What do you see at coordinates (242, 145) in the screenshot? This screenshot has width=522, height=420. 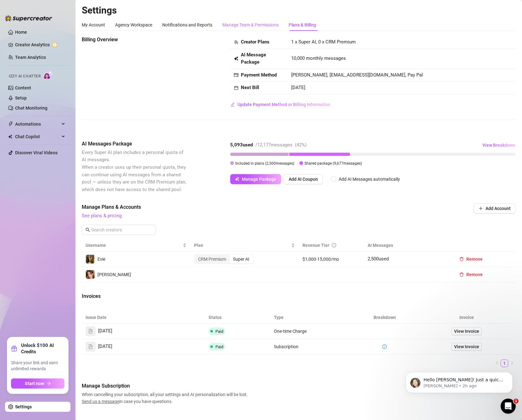 I see `strong: 5,093 used` at bounding box center [242, 145].